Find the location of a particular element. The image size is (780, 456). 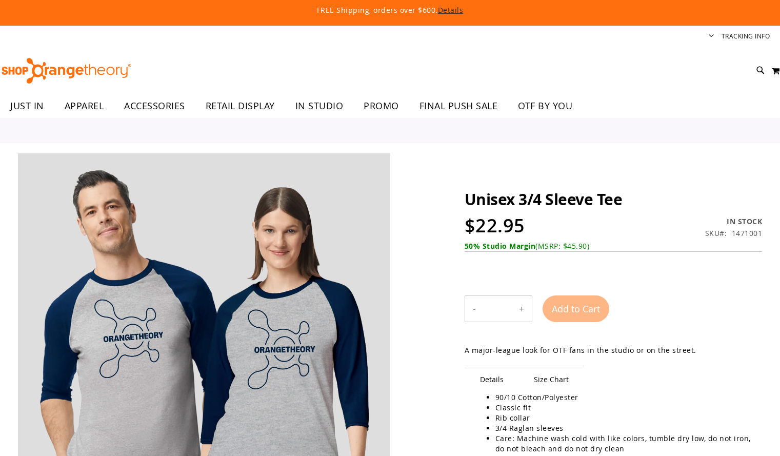

li: Care: Machine wash cold with like colors, tumble dry low, do not iron, do not bleach and do not d... is located at coordinates (624, 444).